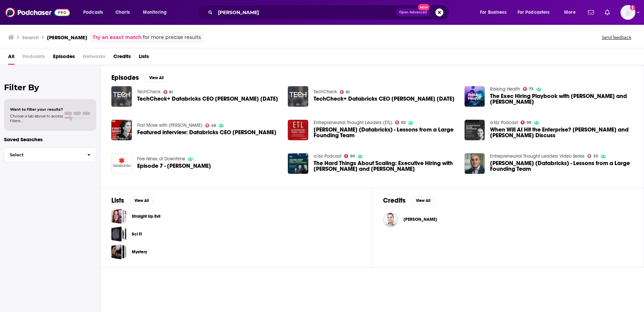 This screenshot has width=644, height=312. What do you see at coordinates (475, 130) in the screenshot?
I see `img: When Will AI Hit the Enterprise? Ben Horowitz and Ali Ghodsi Discuss` at bounding box center [475, 130].